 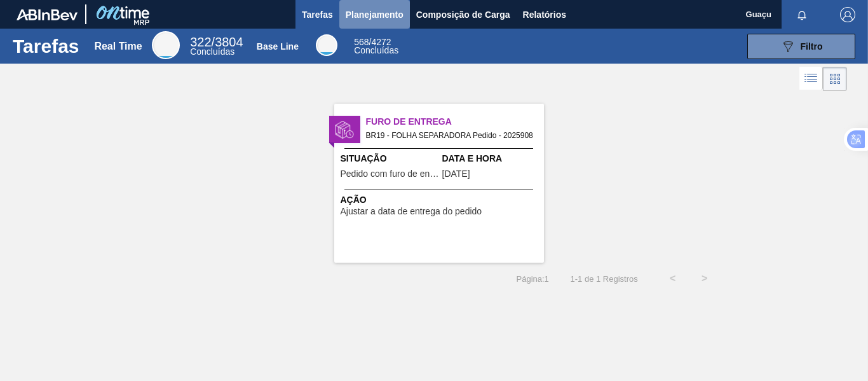 I want to click on img: TNhmsLtSVTkK8tSr43FrP2fwEKptu5GPRR3wAAAABJRU5ErkJggg==, so click(x=47, y=15).